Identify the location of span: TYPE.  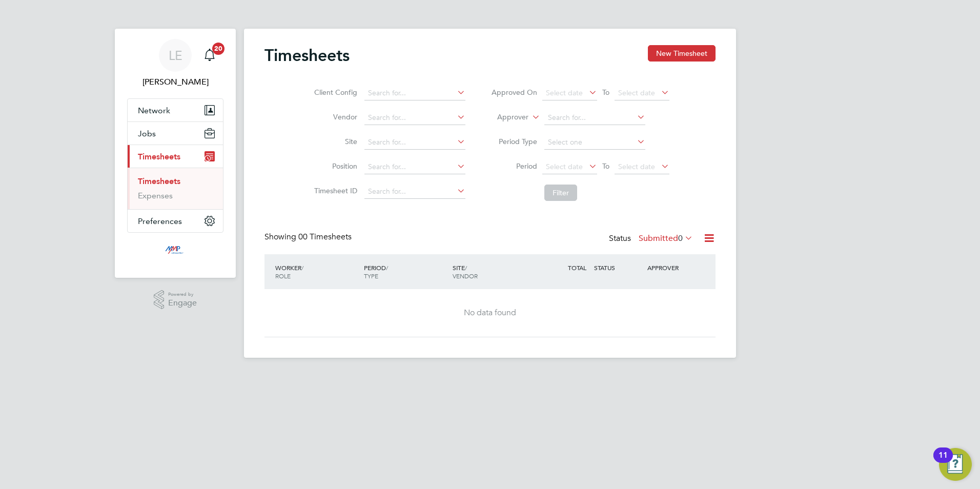
(371, 276).